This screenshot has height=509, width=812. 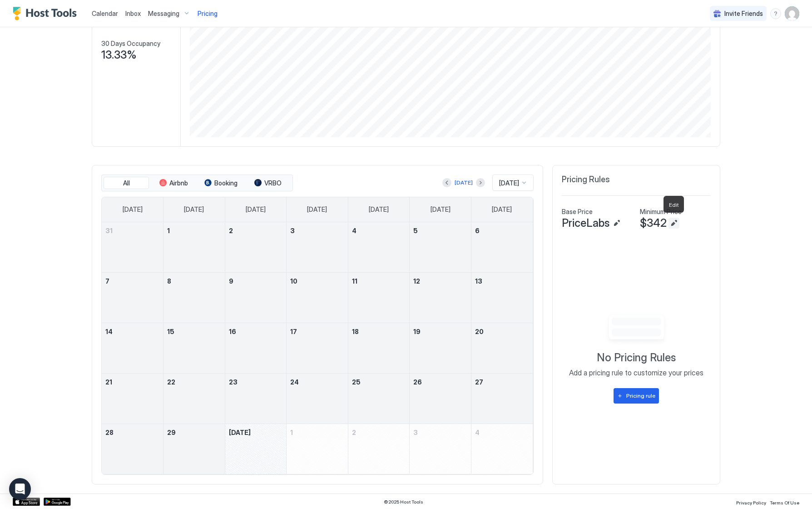 I want to click on a: Inbox, so click(x=133, y=14).